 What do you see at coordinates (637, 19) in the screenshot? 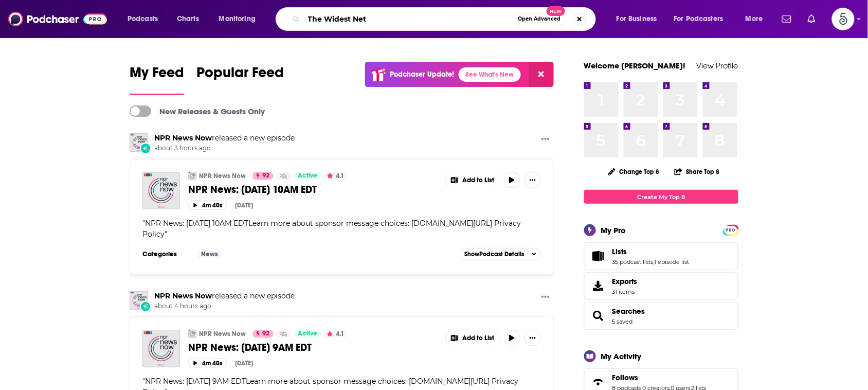
I see `span: For Business` at bounding box center [637, 19].